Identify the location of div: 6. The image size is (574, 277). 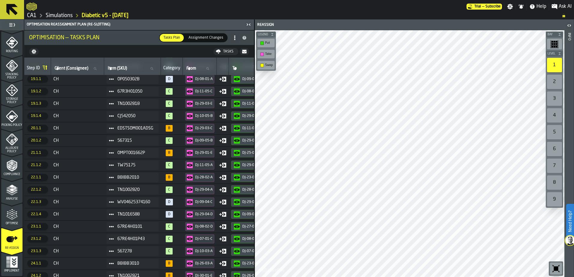
(554, 149).